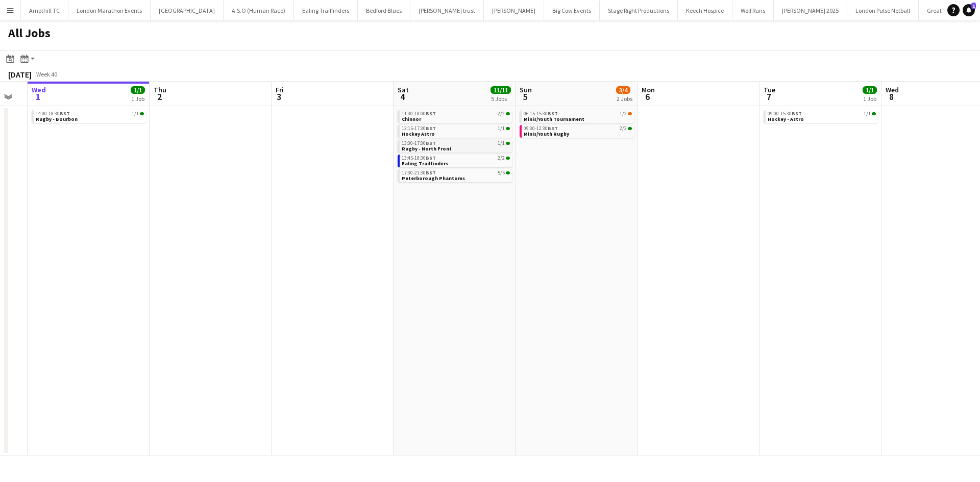  What do you see at coordinates (768, 96) in the screenshot?
I see `span: 7` at bounding box center [768, 96].